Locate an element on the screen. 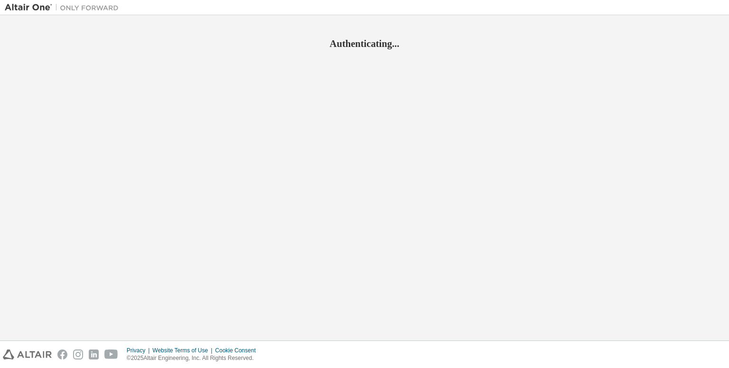 The width and height of the screenshot is (729, 368). div: Privacy is located at coordinates (140, 351).